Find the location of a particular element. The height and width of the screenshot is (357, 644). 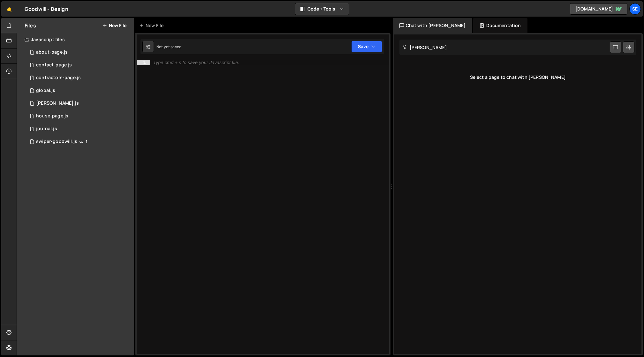

div: journal.js is located at coordinates (46, 129).